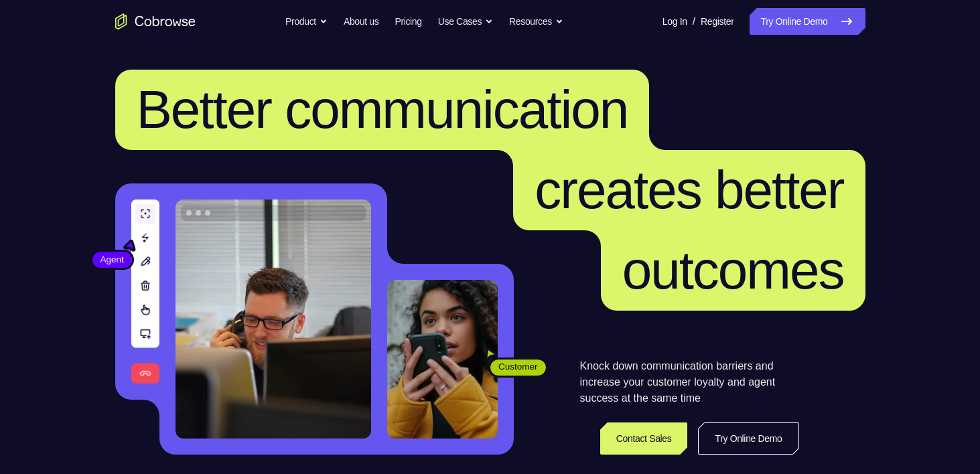 This screenshot has height=474, width=980. Describe the element at coordinates (273, 319) in the screenshot. I see `img: A customer support agent talking on the phone` at that location.